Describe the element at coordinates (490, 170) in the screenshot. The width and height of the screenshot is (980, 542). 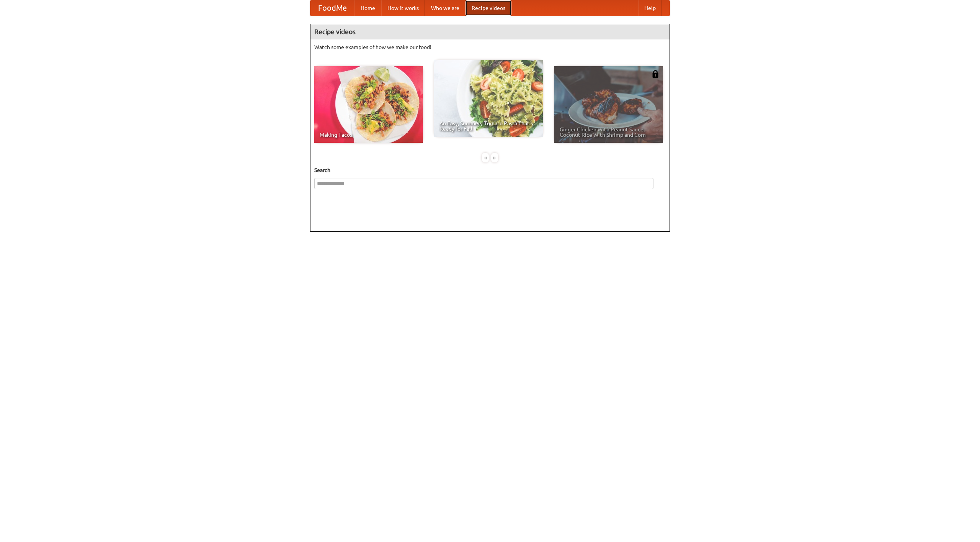
I see `h5: Search` at that location.